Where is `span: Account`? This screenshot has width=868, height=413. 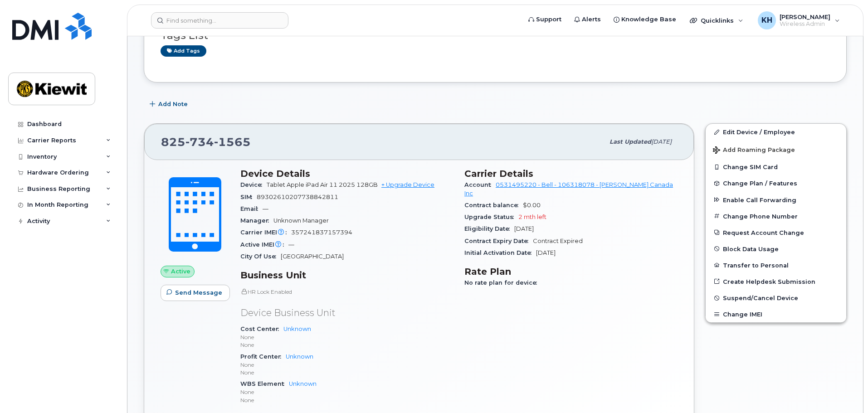
span: Account is located at coordinates (479, 185).